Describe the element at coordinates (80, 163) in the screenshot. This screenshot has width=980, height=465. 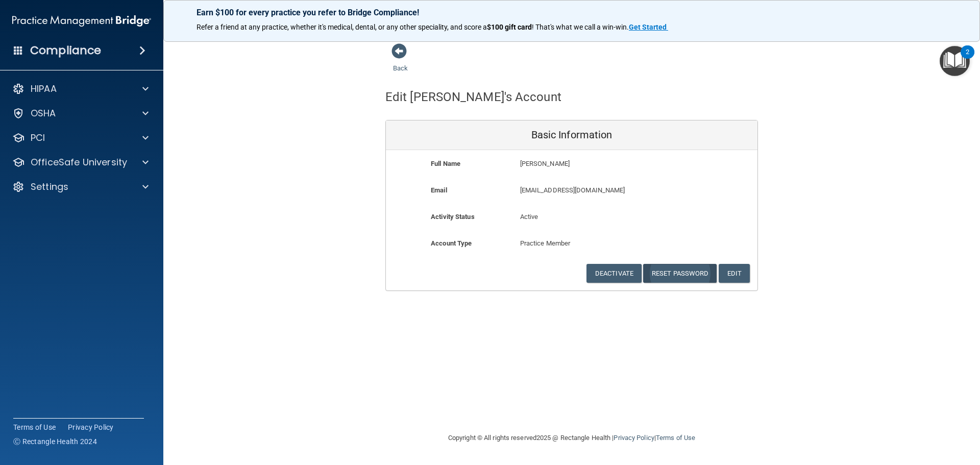
I see `a: OfficeSafe University` at that location.